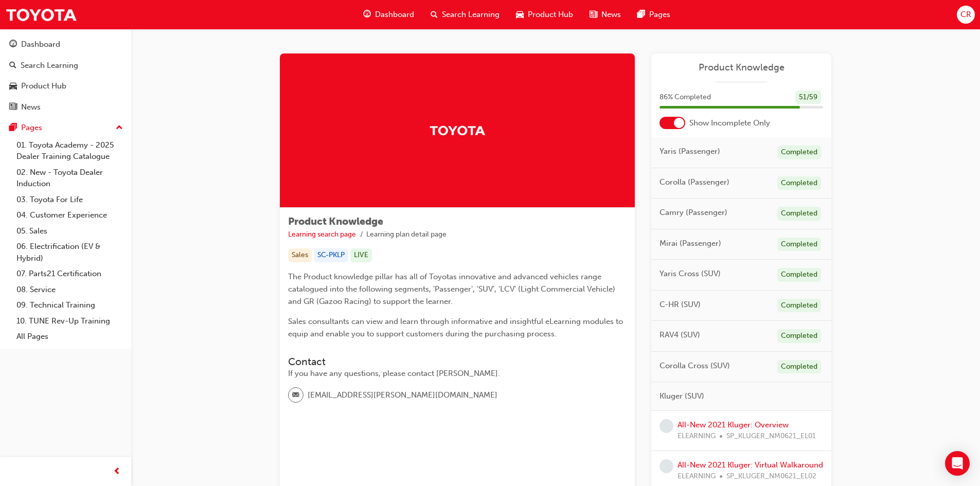  What do you see at coordinates (69, 274) in the screenshot?
I see `a: 07. Parts21 Certification` at bounding box center [69, 274].